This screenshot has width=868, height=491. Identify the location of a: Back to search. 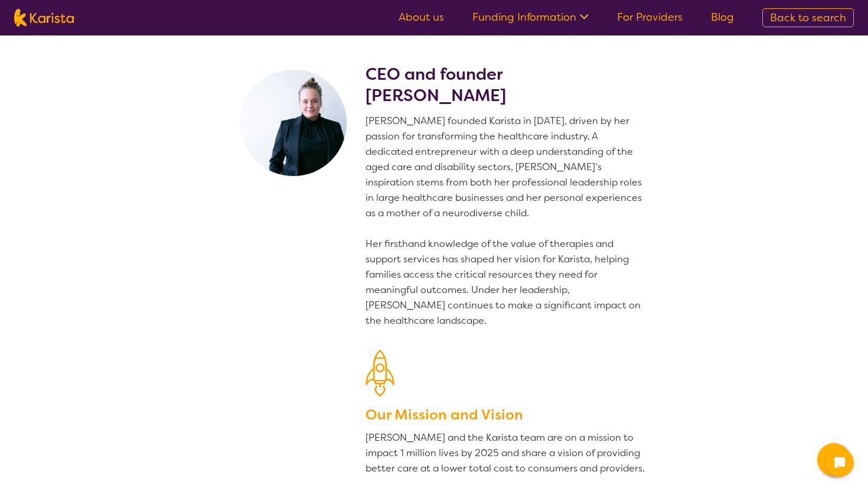
(808, 18).